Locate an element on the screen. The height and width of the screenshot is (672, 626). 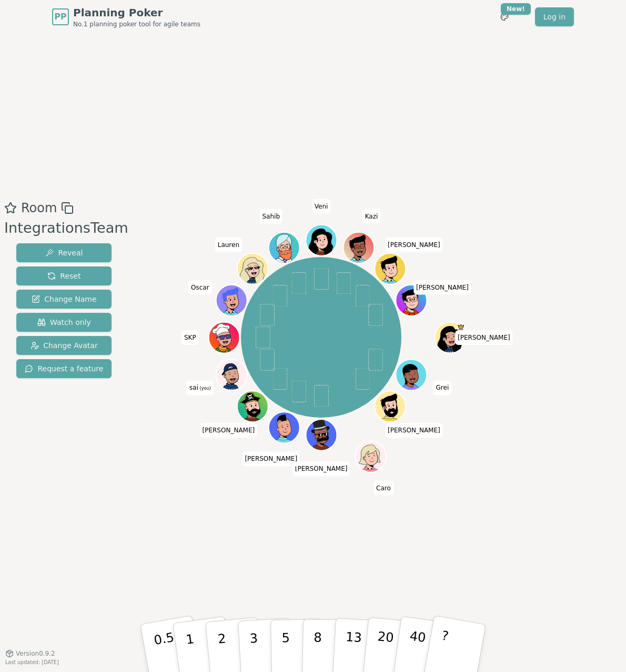
span: (you) is located at coordinates (205, 388).